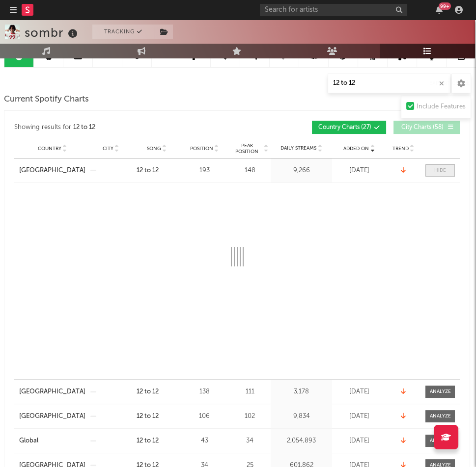 This screenshot has height=467, width=476. I want to click on div: 3,178, so click(301, 392).